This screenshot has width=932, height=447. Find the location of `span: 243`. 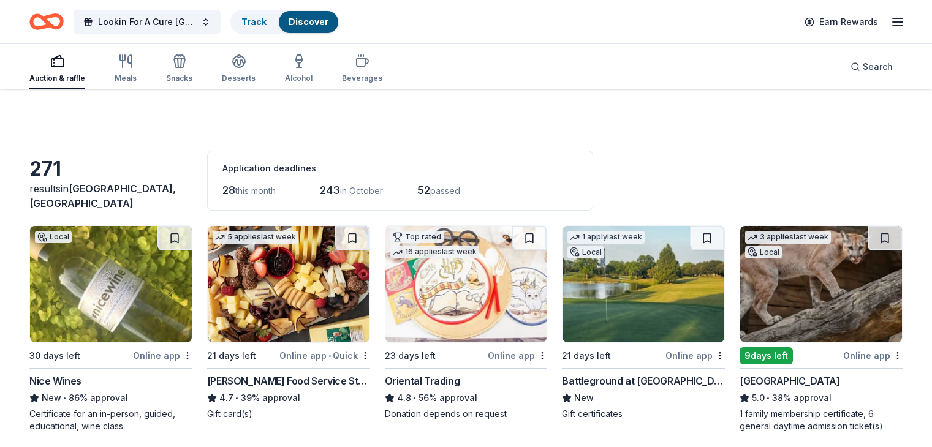

span: 243 is located at coordinates (330, 190).